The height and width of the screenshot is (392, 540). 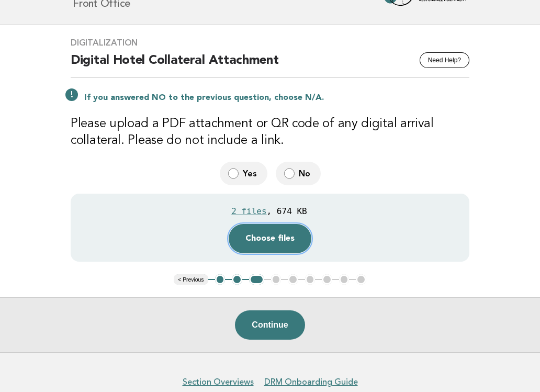 I want to click on div: , 674 KB, so click(x=287, y=211).